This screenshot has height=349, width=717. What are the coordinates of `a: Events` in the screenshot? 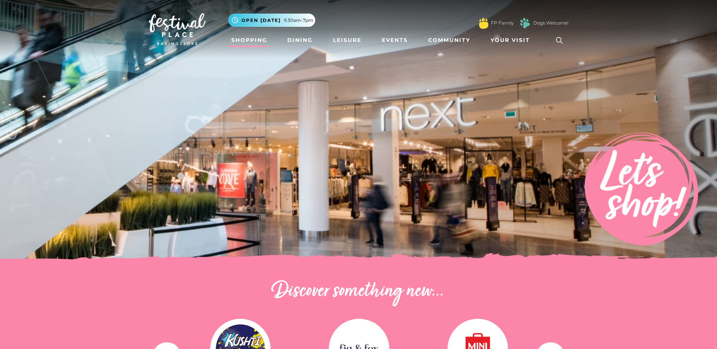 It's located at (395, 40).